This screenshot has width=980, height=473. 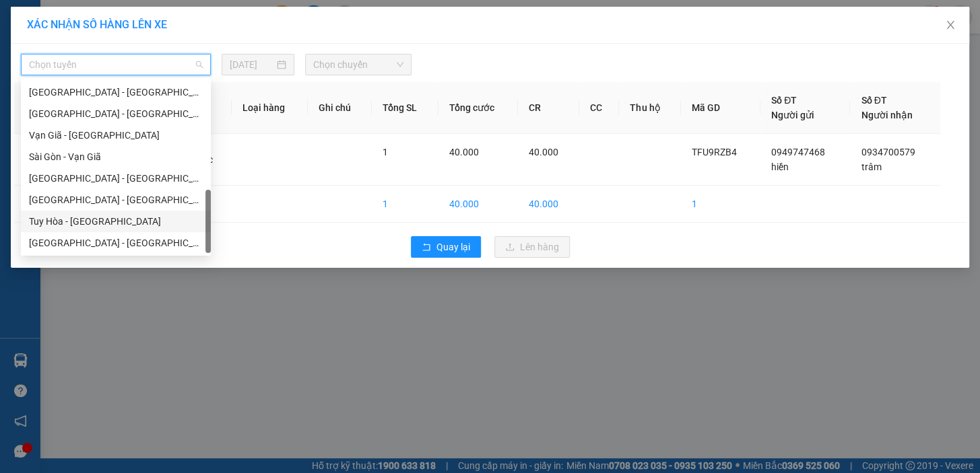 I want to click on div: Vạn Giã - Sài Gòn, so click(x=116, y=135).